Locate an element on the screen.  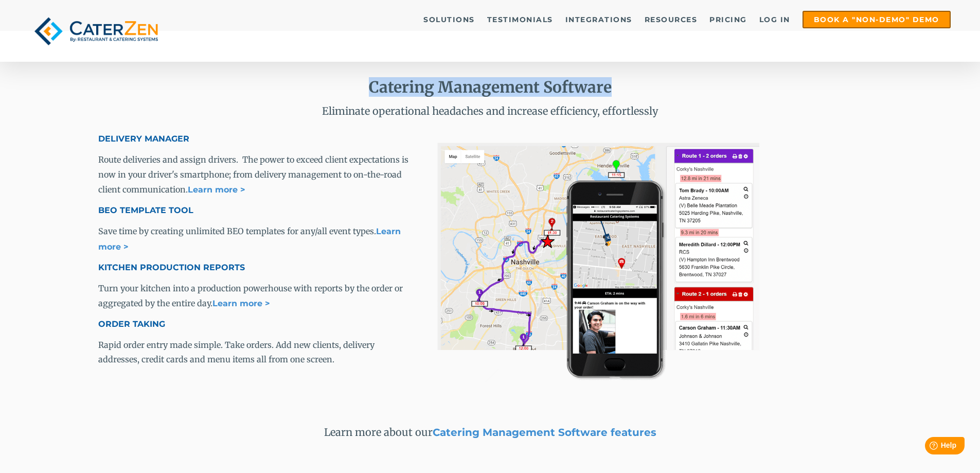
strong: BEO TEMPLATE TOOL is located at coordinates (146, 210).